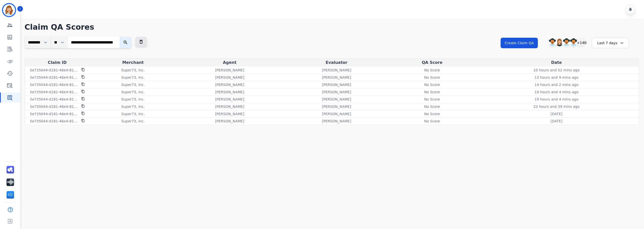 The height and width of the screenshot is (229, 644). Describe the element at coordinates (557, 63) in the screenshot. I see `div: Date` at that location.